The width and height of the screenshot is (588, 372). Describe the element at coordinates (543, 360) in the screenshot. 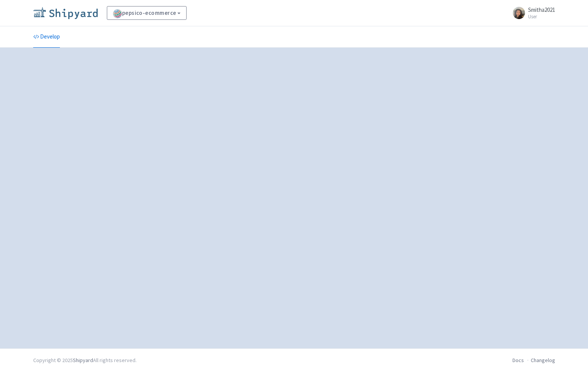

I see `a: Changelog` at that location.